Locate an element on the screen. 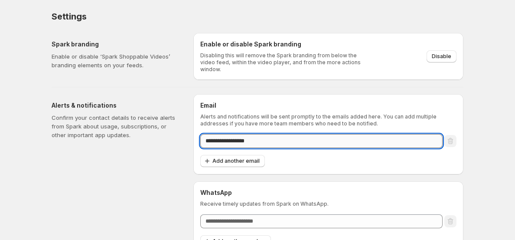  span: Add another email is located at coordinates (236, 161).